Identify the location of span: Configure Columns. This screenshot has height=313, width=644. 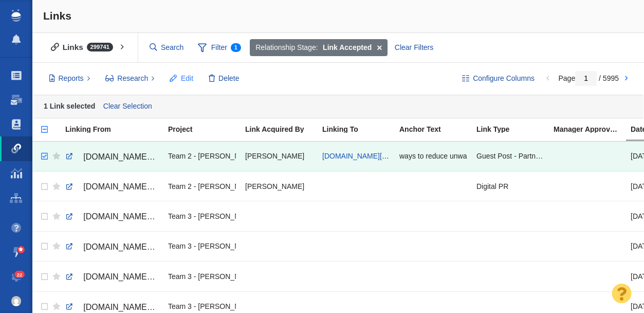
(504, 78).